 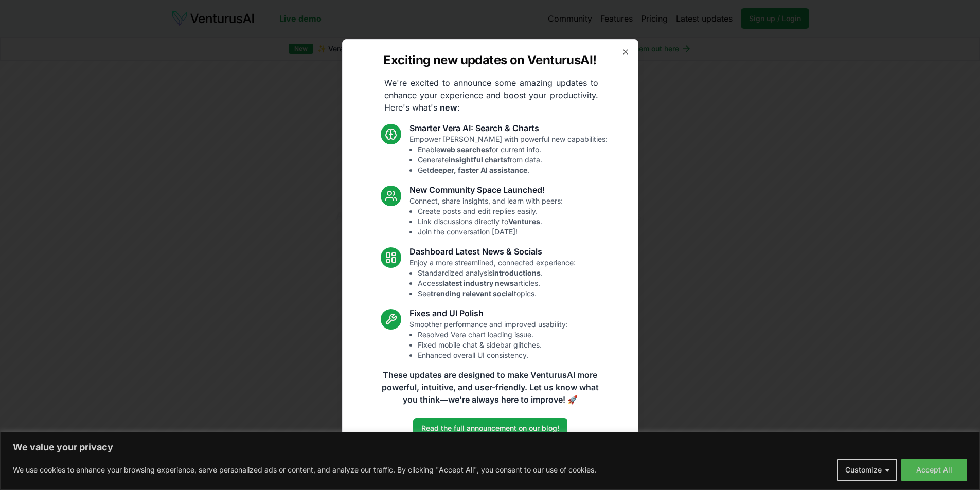 I want to click on li: Create posts and edit replies easily., so click(x=490, y=211).